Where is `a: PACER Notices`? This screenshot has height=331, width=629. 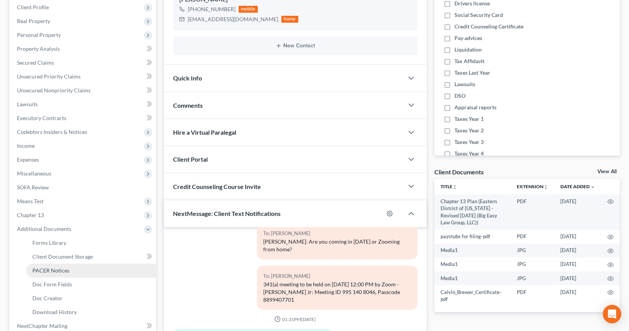
a: PACER Notices is located at coordinates (91, 271).